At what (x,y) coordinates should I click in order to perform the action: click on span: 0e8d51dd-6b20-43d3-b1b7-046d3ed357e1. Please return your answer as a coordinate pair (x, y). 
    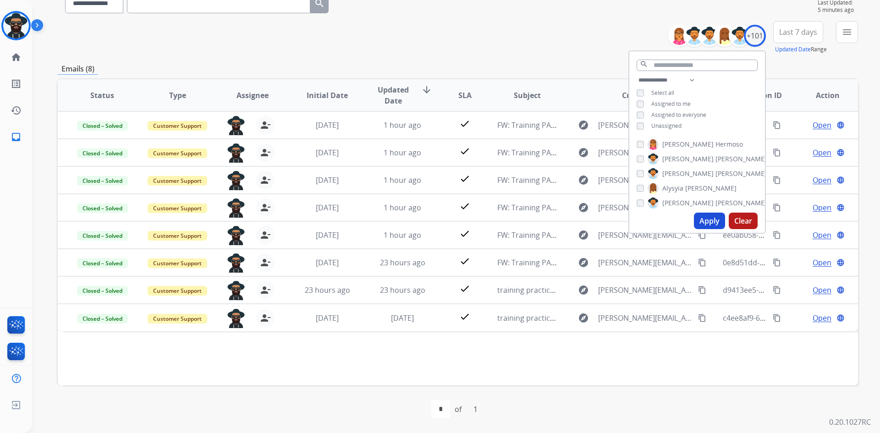
    Looking at the image, I should click on (795, 263).